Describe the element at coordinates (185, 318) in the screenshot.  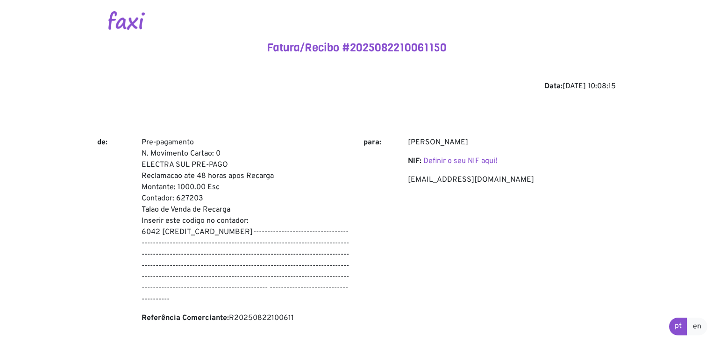
I see `b: Referência Comerciante:` at that location.